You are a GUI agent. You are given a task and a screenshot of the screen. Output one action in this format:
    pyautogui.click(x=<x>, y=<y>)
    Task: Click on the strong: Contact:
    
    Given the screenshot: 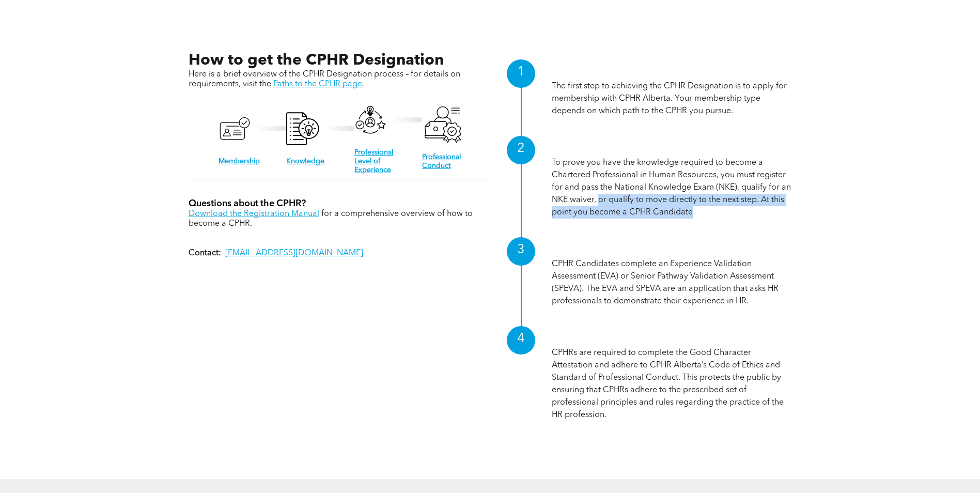 What is the action you would take?
    pyautogui.click(x=205, y=254)
    